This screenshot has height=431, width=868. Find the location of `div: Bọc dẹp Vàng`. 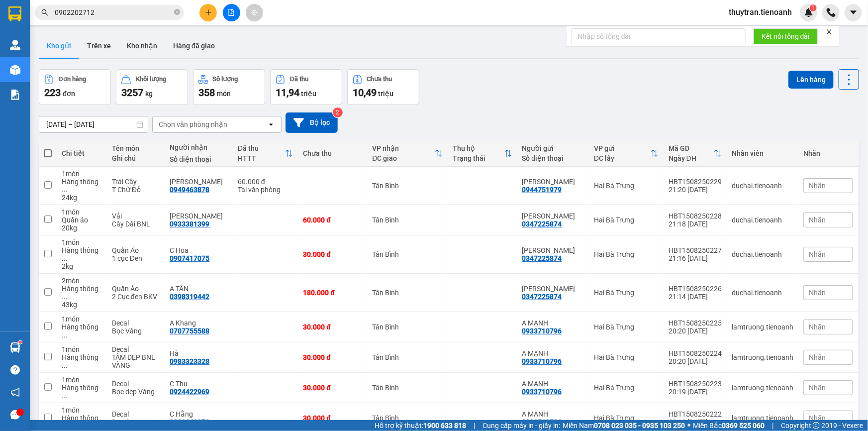

div: Bọc dẹp Vàng is located at coordinates (136, 392).